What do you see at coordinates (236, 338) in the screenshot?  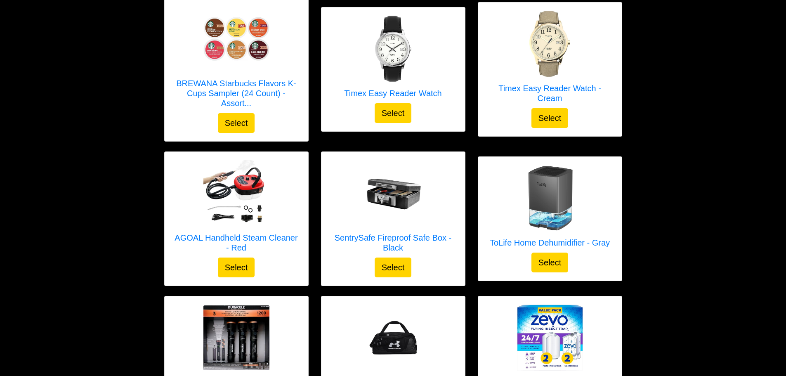 I see `img: DURACELL Ultra Hybrid LED Flashlights 3-Pack - Black` at bounding box center [236, 338].